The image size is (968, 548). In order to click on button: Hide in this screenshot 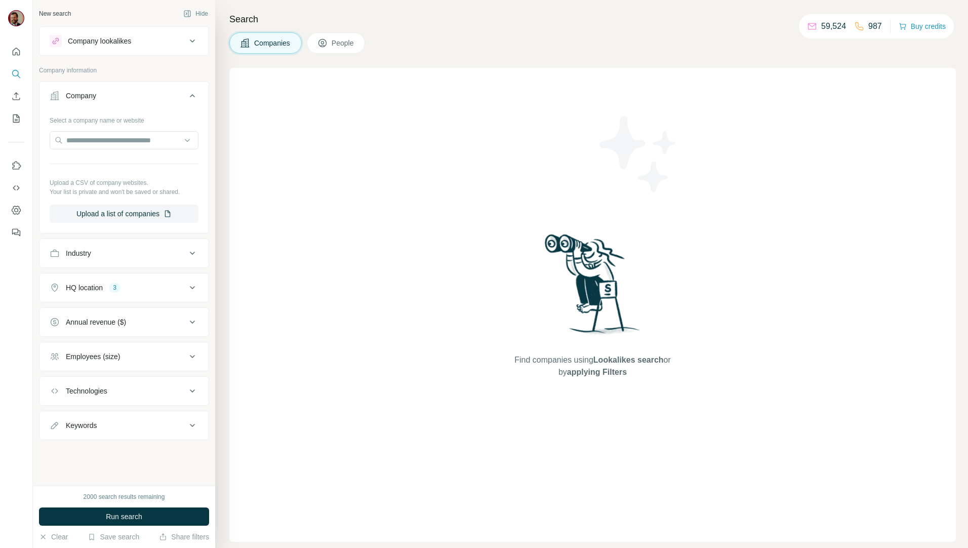, I will do `click(195, 14)`.